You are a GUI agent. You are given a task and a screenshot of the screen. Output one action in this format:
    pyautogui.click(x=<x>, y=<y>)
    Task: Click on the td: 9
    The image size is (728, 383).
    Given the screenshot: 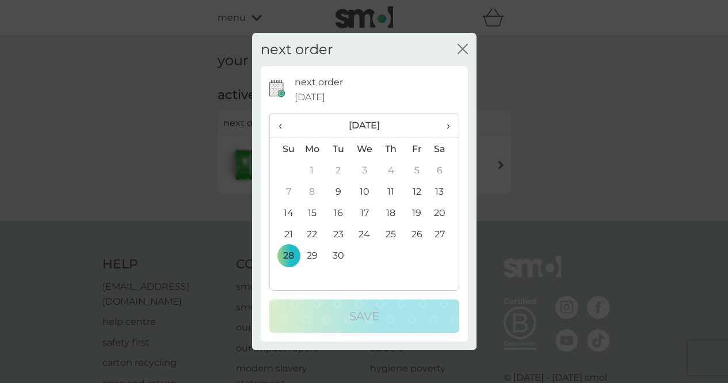 What is the action you would take?
    pyautogui.click(x=338, y=191)
    